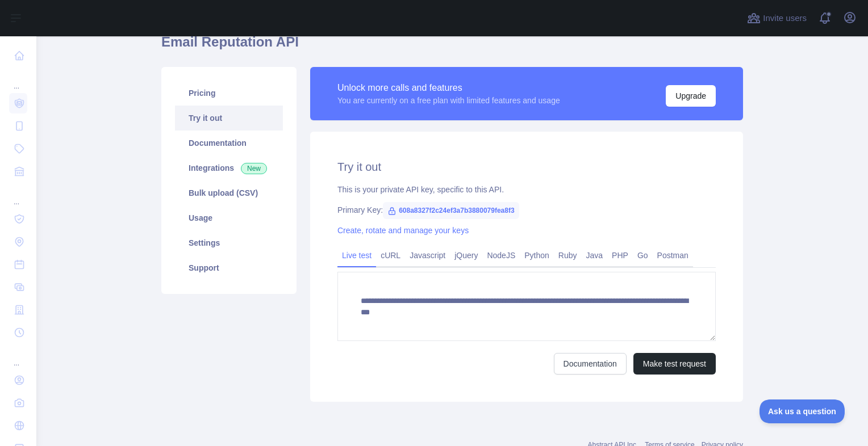 The image size is (868, 446). Describe the element at coordinates (228, 93) in the screenshot. I see `a: Pricing` at that location.